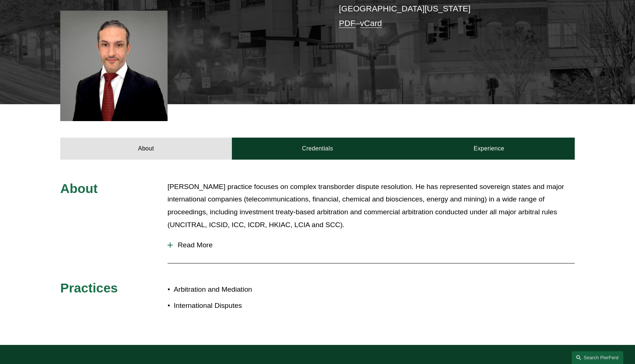 The height and width of the screenshot is (364, 635). I want to click on a: About, so click(146, 148).